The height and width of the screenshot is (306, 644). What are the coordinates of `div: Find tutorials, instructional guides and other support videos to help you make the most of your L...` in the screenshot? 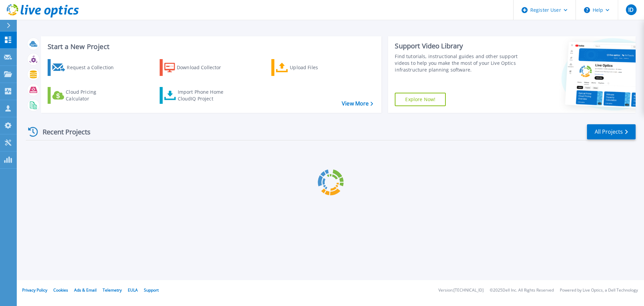 It's located at (458, 63).